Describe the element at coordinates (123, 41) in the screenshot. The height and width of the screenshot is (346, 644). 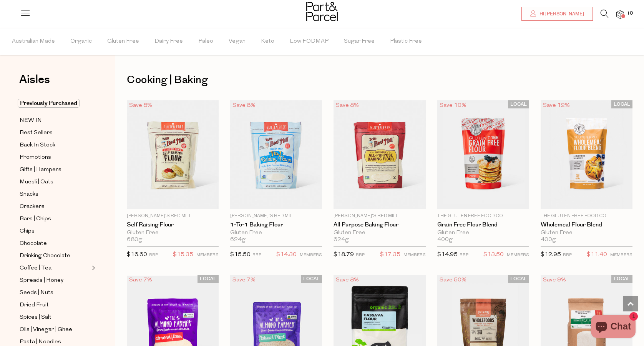
I see `span: Gluten Free` at that location.